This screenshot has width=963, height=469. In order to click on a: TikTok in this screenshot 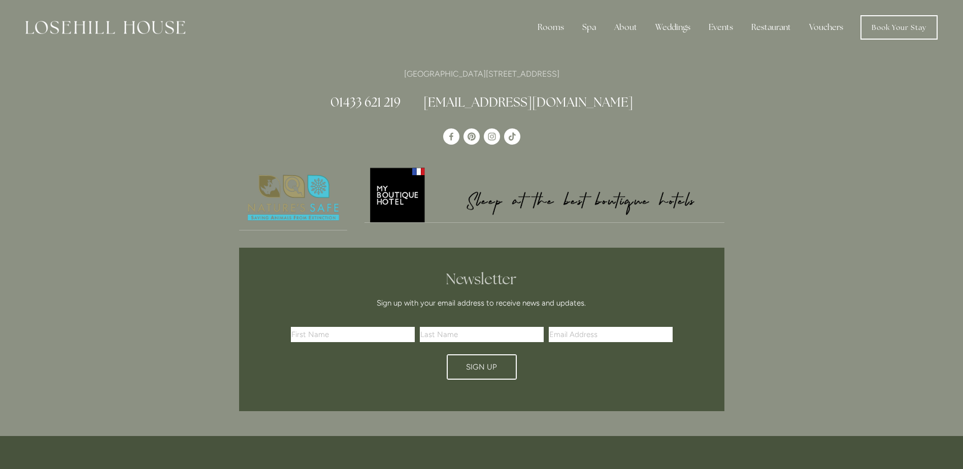, I will do `click(512, 136)`.